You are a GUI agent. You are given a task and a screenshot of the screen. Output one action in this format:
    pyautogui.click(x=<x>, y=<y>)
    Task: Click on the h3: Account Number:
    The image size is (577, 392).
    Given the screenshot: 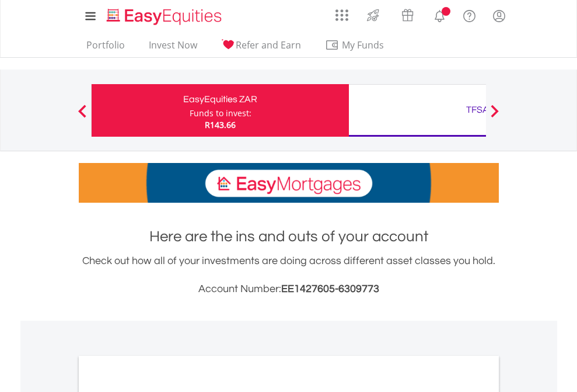 What is the action you would take?
    pyautogui.click(x=289, y=289)
    